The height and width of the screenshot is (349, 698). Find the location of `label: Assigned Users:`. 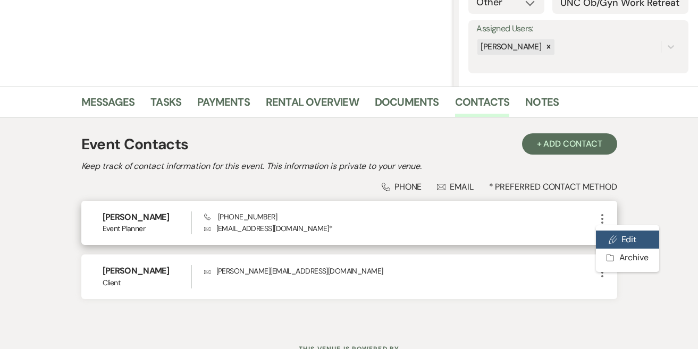

label: Assigned Users: is located at coordinates (579, 29).